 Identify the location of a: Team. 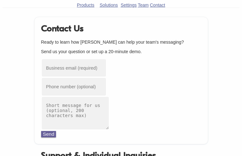
(143, 5).